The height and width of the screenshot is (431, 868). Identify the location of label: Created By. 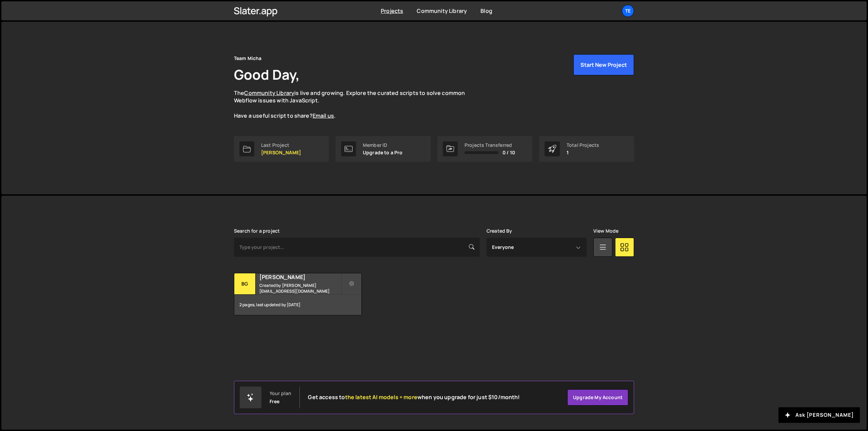
(500, 231).